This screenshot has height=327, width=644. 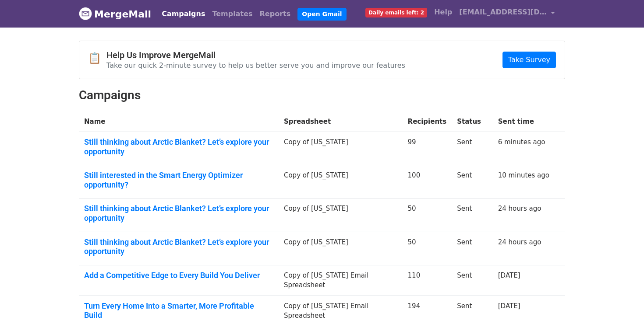 What do you see at coordinates (179, 122) in the screenshot?
I see `th: Name` at bounding box center [179, 122].